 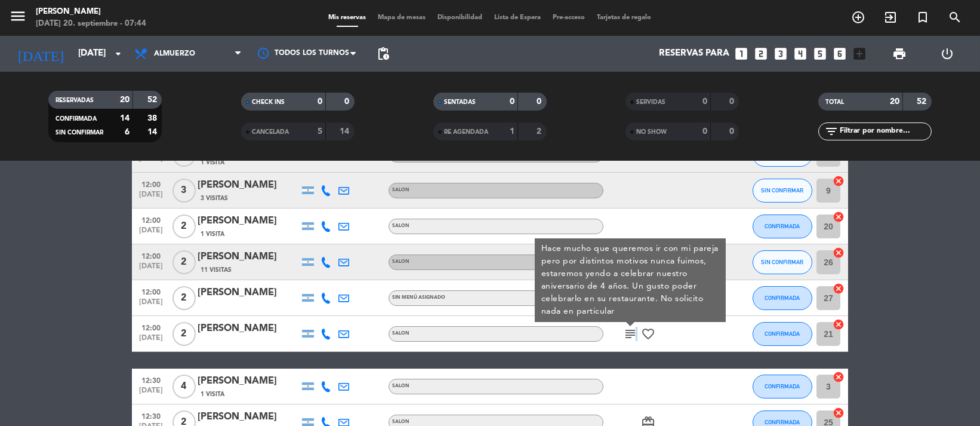 I want to click on i: subject, so click(x=630, y=334).